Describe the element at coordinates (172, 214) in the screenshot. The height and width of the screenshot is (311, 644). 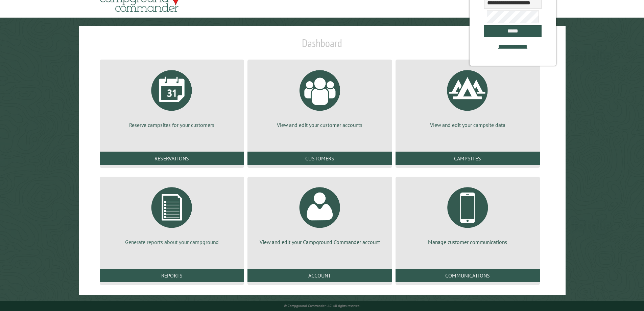
I see `a: Generate reports about your campground` at that location.